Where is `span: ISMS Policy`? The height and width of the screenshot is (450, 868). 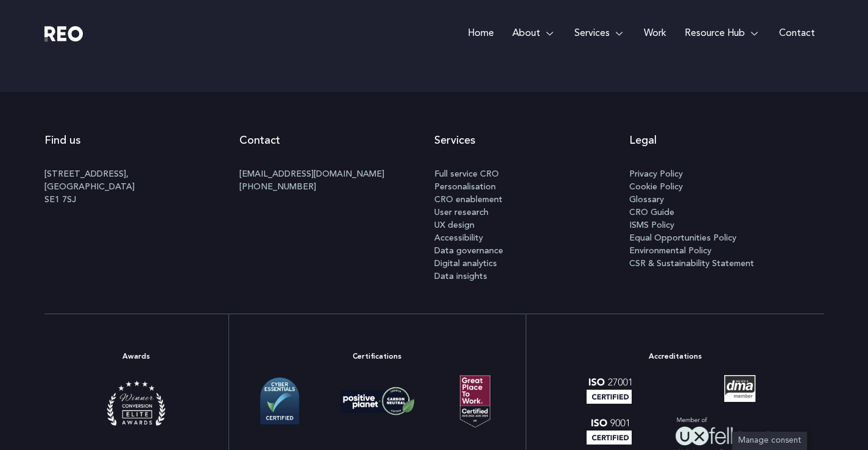 span: ISMS Policy is located at coordinates (652, 225).